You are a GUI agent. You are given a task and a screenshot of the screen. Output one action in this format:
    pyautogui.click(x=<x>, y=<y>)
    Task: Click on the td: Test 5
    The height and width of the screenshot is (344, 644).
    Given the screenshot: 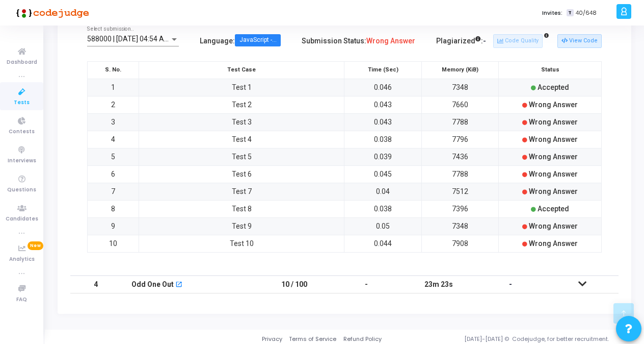 What is the action you would take?
    pyautogui.click(x=241, y=157)
    